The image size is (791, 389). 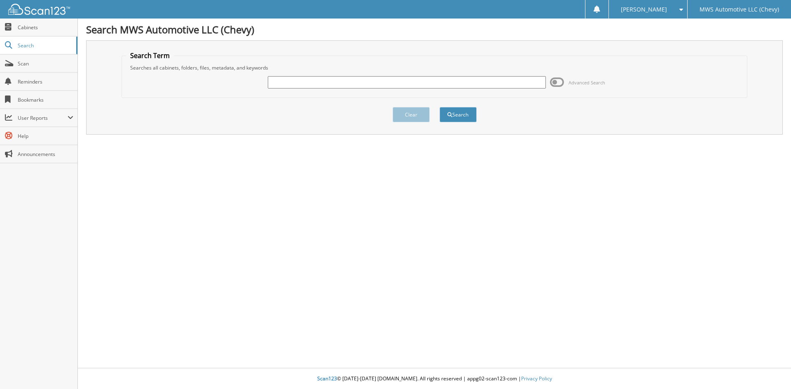 I want to click on span: Announcements, so click(x=45, y=154).